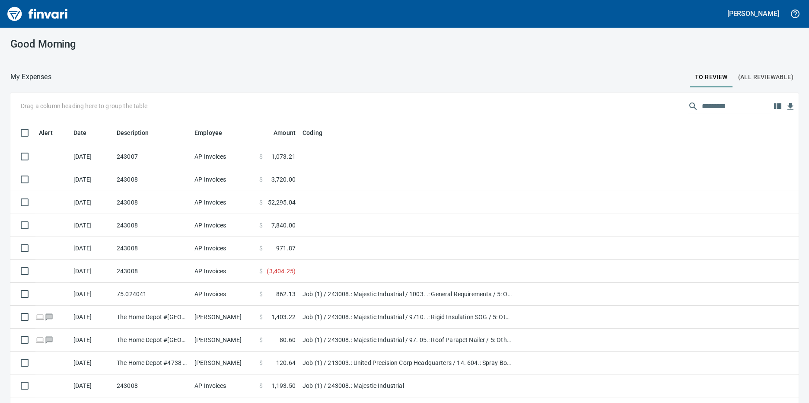 The image size is (809, 403). I want to click on h3: Good Morning, so click(135, 44).